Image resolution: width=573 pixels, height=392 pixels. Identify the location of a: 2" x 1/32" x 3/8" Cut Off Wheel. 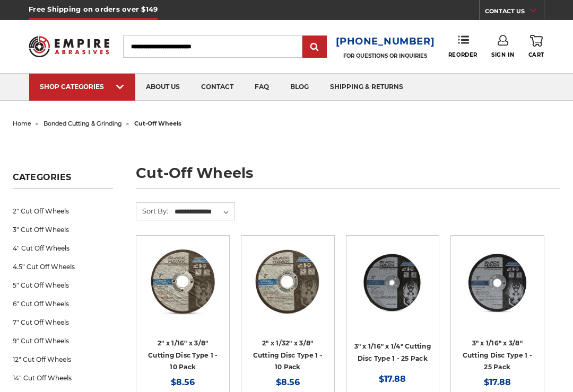
(287, 282).